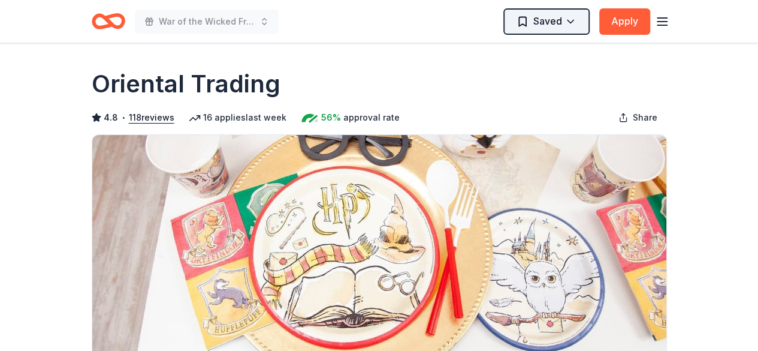 Image resolution: width=758 pixels, height=351 pixels. Describe the element at coordinates (237, 117) in the screenshot. I see `div: 16 applies last week` at that location.